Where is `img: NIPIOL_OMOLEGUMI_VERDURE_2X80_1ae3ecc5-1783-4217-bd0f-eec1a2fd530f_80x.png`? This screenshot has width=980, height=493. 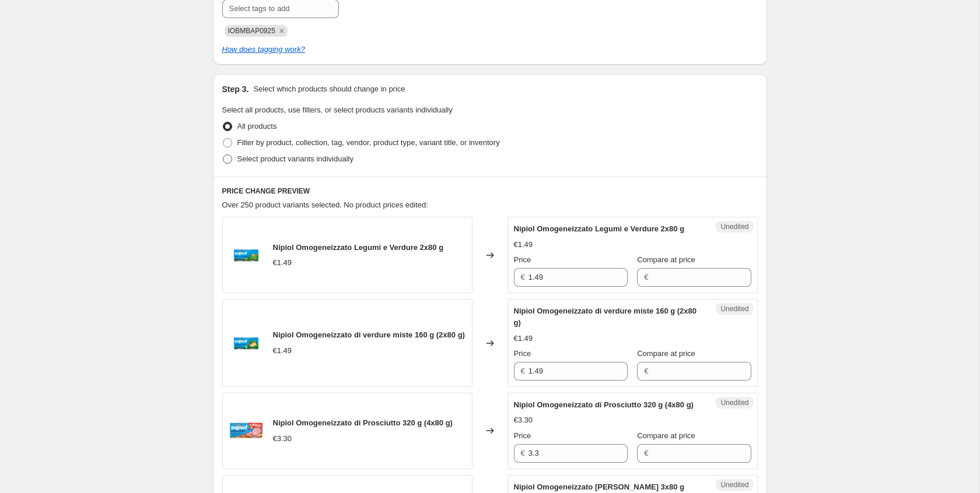 img: NIPIOL_OMOLEGUMI_VERDURE_2X80_1ae3ecc5-1783-4217-bd0f-eec1a2fd530f_80x.png is located at coordinates (246, 255).